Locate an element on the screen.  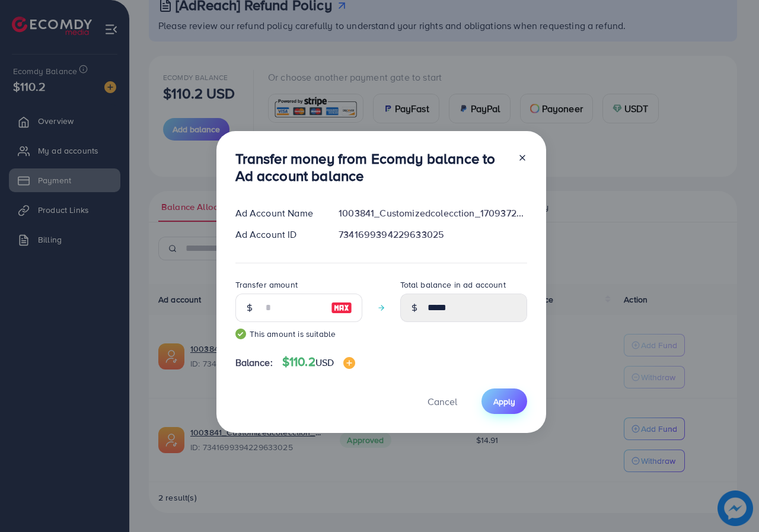
img: guide is located at coordinates (241, 334).